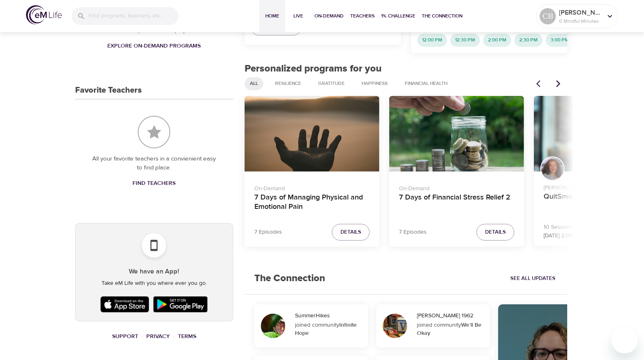 The width and height of the screenshot is (644, 360). Describe the element at coordinates (406, 69) in the screenshot. I see `h2: Personalized programs for you` at that location.